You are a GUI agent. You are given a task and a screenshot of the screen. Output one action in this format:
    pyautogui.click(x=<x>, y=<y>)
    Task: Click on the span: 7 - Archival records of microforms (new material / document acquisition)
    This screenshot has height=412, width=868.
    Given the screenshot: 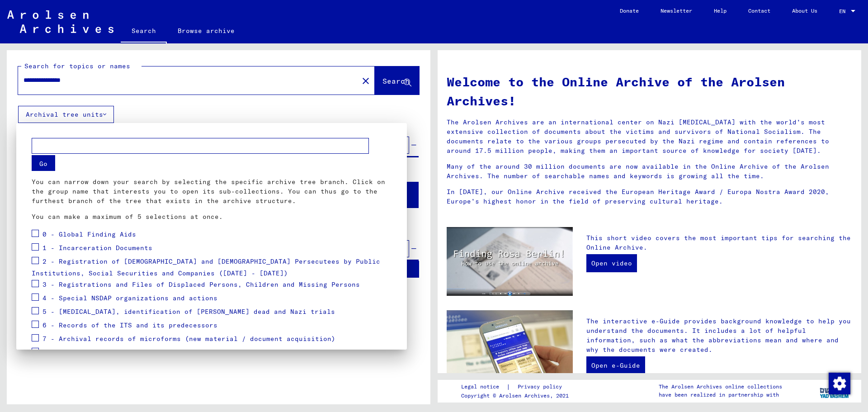 What is the action you would take?
    pyautogui.click(x=189, y=339)
    